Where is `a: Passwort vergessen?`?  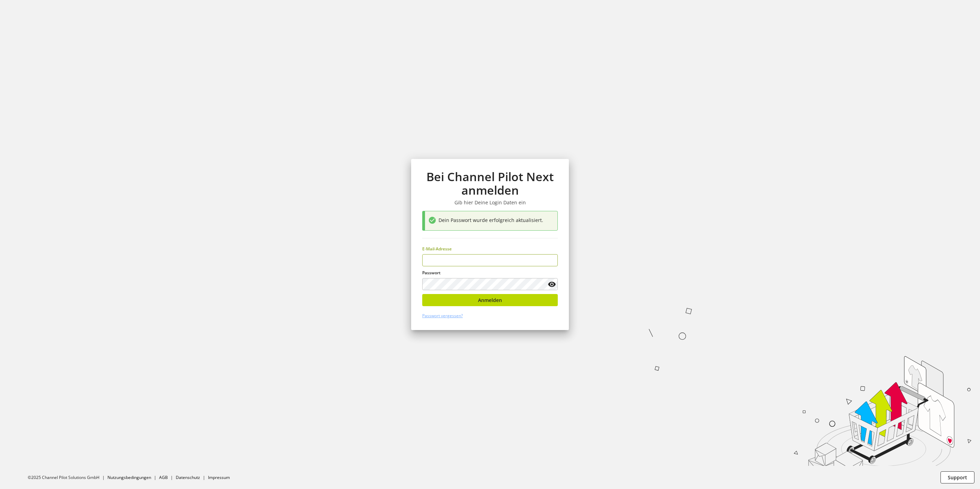 a: Passwort vergessen? is located at coordinates (442, 315).